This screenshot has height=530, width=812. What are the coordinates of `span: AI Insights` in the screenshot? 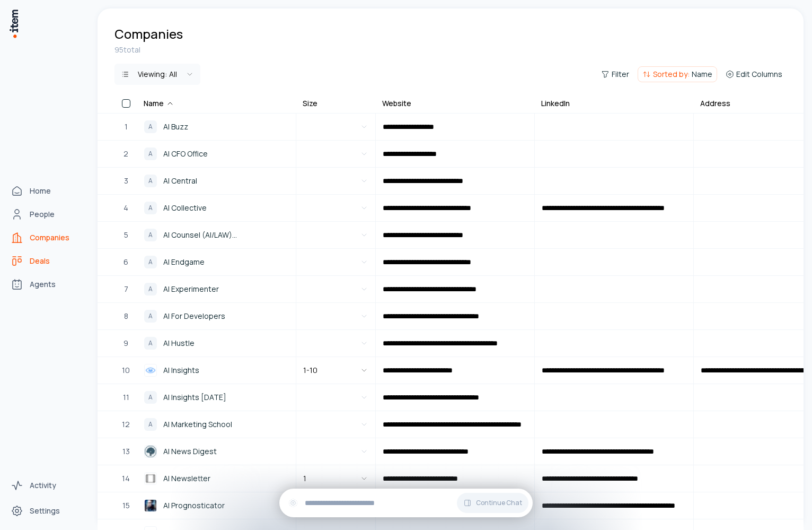 It's located at (181, 371).